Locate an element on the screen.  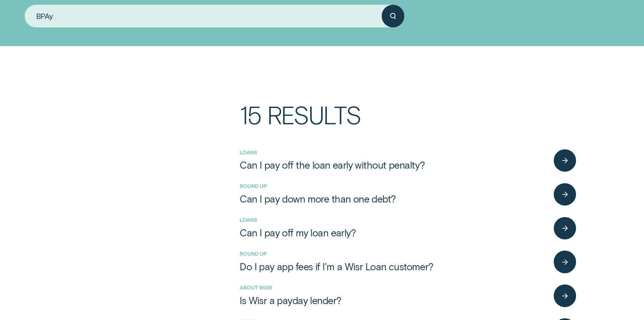
a: Is Wisr a payday lender? is located at coordinates (394, 300).